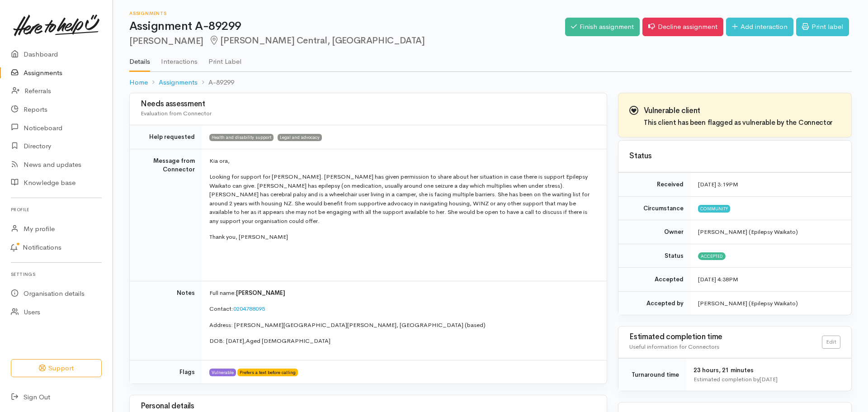  What do you see at coordinates (166, 320) in the screenshot?
I see `td: Notes` at bounding box center [166, 320].